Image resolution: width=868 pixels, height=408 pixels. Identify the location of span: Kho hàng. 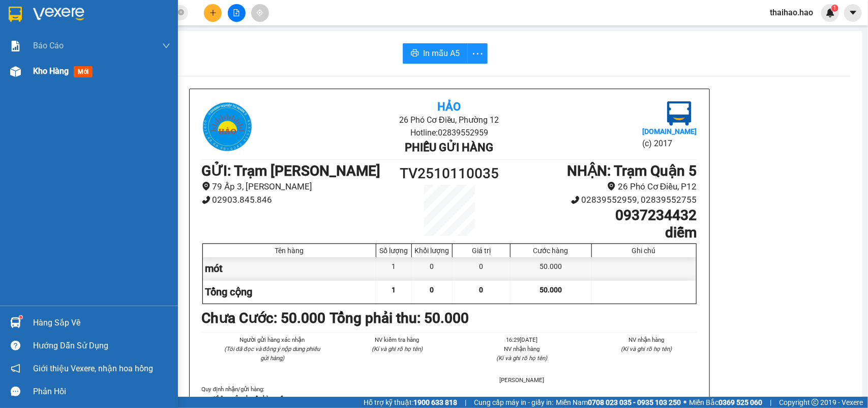
(51, 71).